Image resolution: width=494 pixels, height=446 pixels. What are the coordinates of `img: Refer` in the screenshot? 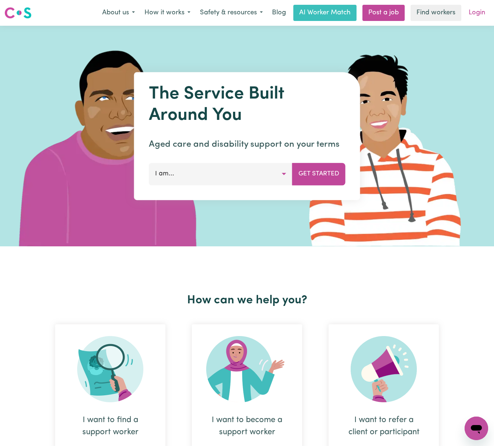 It's located at (384, 369).